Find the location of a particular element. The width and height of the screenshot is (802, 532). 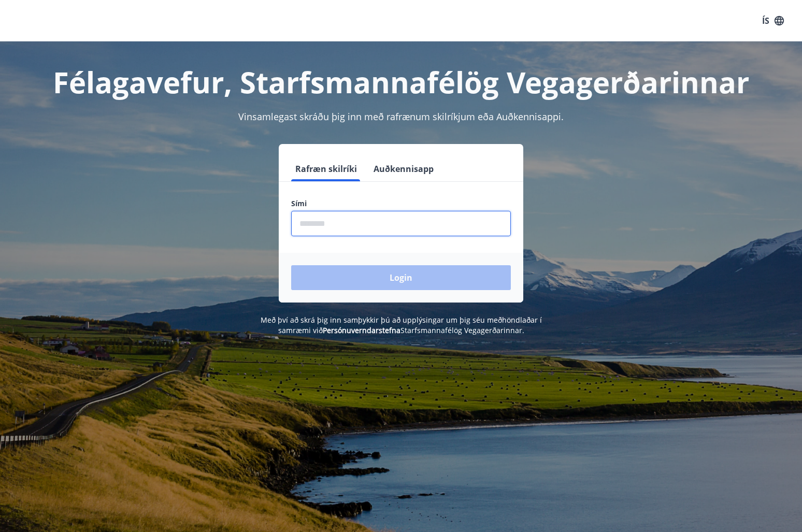

a: Persónuverndarstefna is located at coordinates (361, 330).